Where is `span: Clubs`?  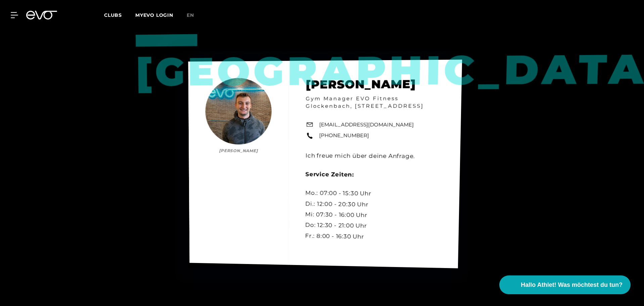 span: Clubs is located at coordinates (113, 15).